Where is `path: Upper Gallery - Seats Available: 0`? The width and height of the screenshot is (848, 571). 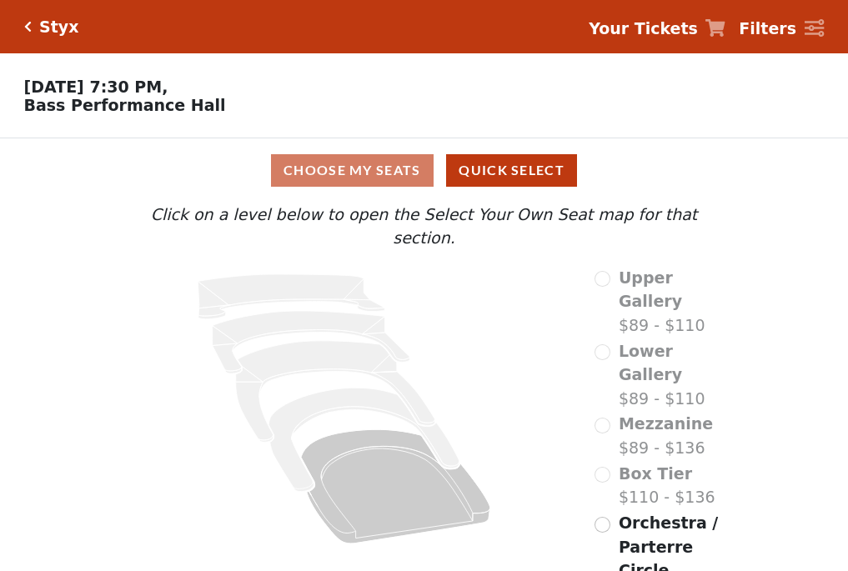 path: Upper Gallery - Seats Available: 0 is located at coordinates (292, 297).